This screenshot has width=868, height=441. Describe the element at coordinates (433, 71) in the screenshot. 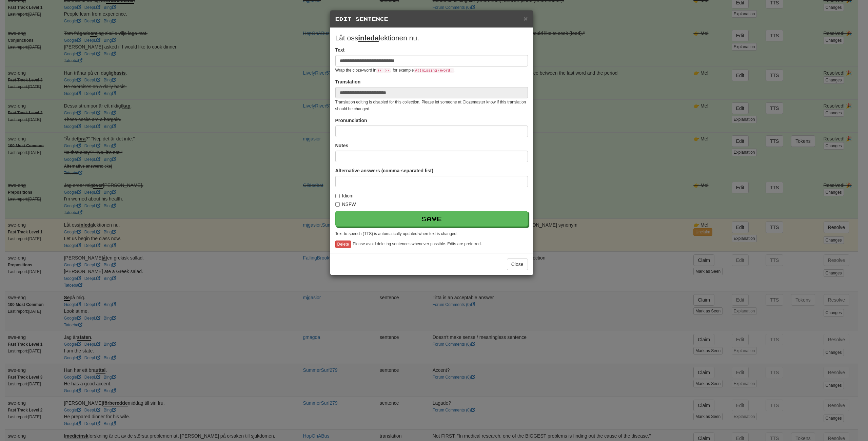

I see `code: A {{ missing }} word.` at that location.